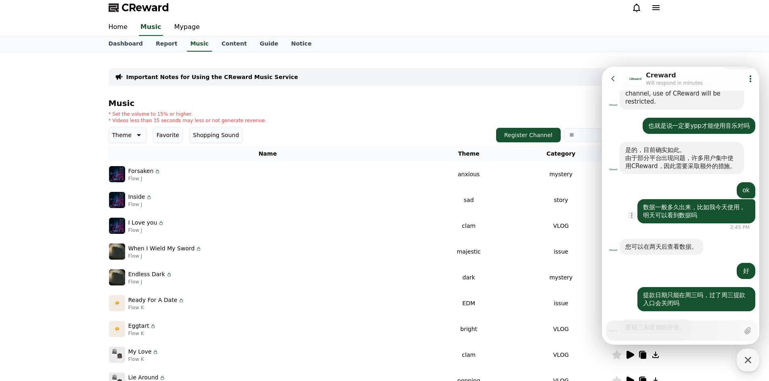 The height and width of the screenshot is (381, 769). I want to click on button: Favorite, so click(168, 135).